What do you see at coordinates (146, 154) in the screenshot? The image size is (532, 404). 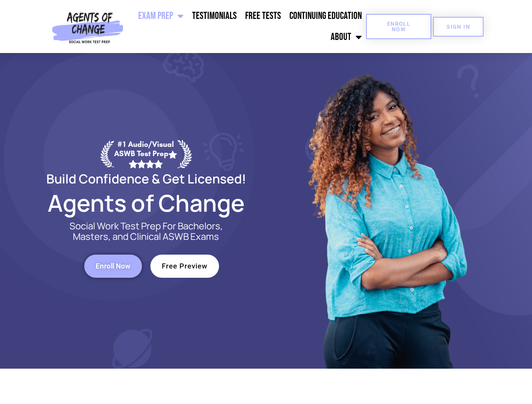 I see `div: #1 Audio/Visual ASWB Test Prep` at bounding box center [146, 154].